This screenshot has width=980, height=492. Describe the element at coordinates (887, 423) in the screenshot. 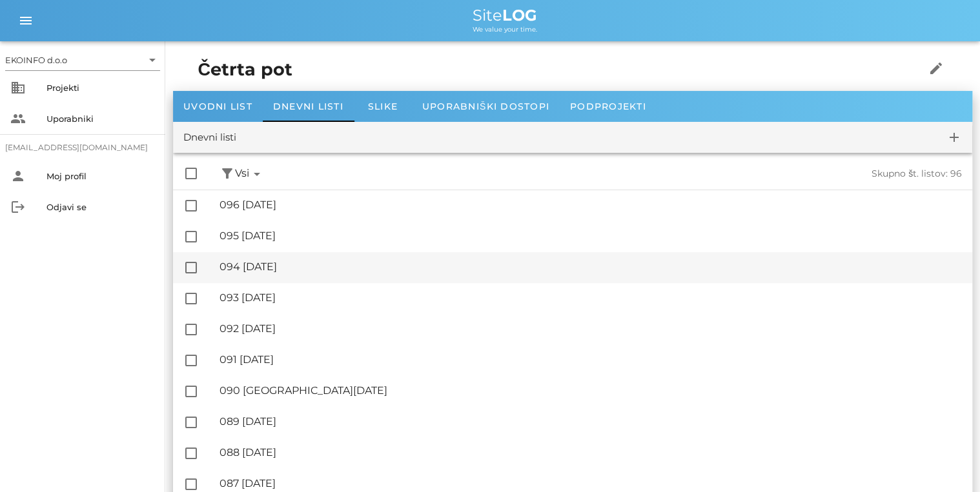

I see `div: Pripomoček za klepet` at that location.